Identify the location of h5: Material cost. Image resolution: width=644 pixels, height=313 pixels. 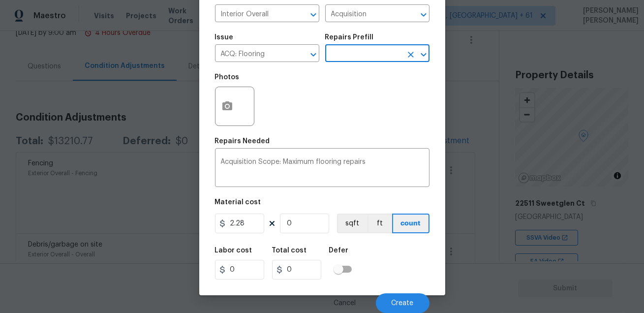
(238, 202).